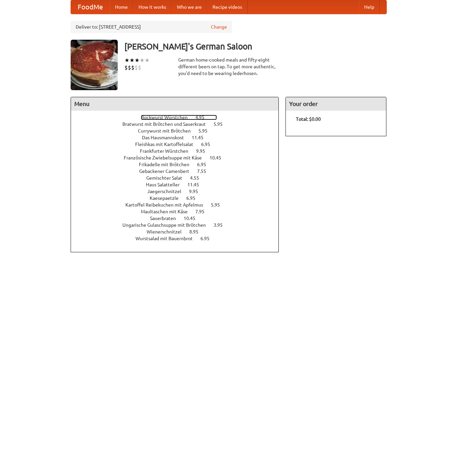  Describe the element at coordinates (167, 171) in the screenshot. I see `span: Gebackener Camenbert` at that location.